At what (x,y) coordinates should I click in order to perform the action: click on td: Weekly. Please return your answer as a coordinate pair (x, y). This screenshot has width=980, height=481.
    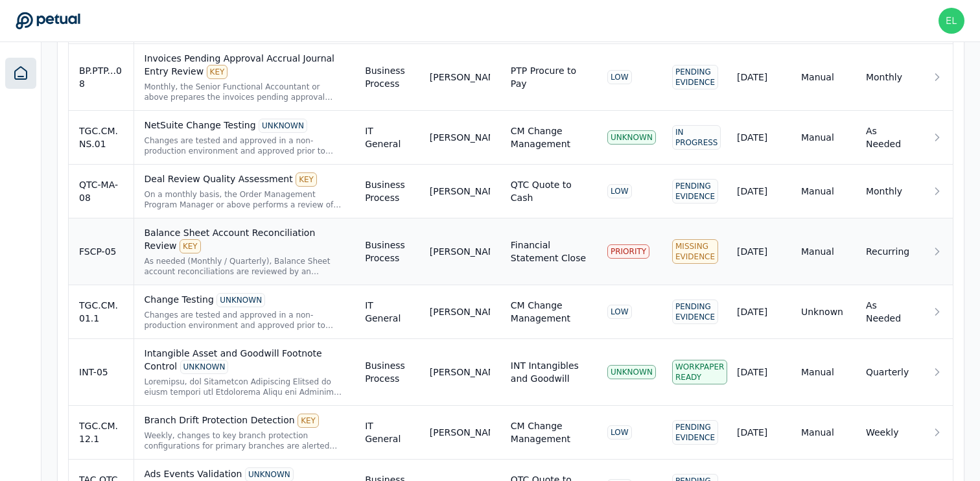
    Looking at the image, I should click on (888, 432).